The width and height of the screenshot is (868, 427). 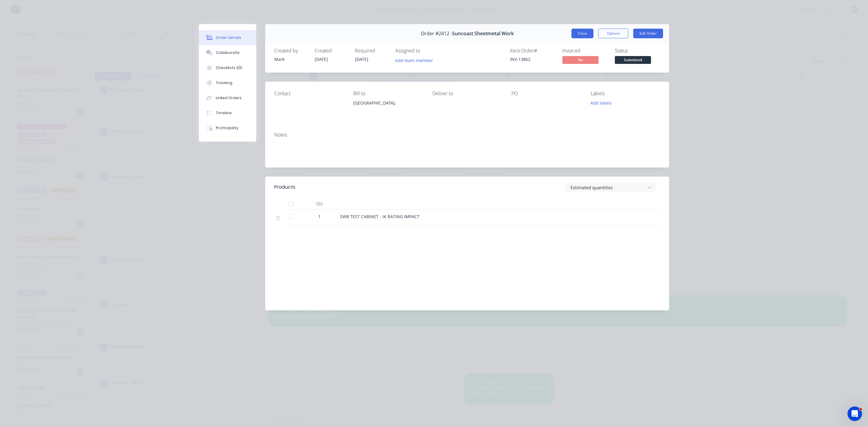 What do you see at coordinates (483, 34) in the screenshot?
I see `span: Suncoast Sheetmetal Work` at bounding box center [483, 34].